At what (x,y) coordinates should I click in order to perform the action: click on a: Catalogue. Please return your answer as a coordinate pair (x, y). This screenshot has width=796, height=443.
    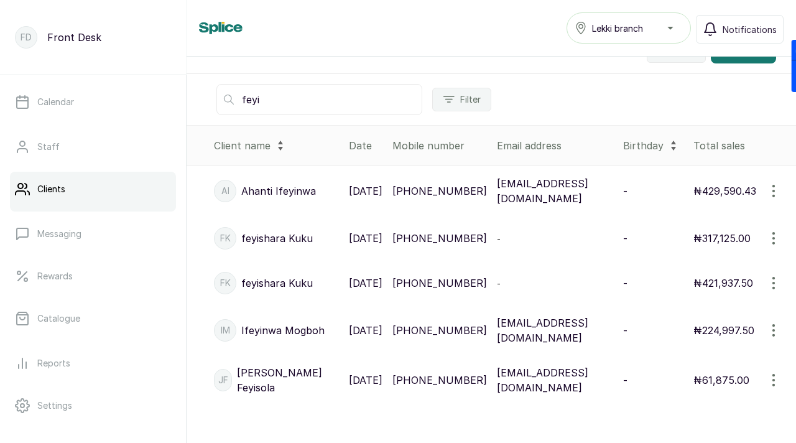
    Looking at the image, I should click on (93, 318).